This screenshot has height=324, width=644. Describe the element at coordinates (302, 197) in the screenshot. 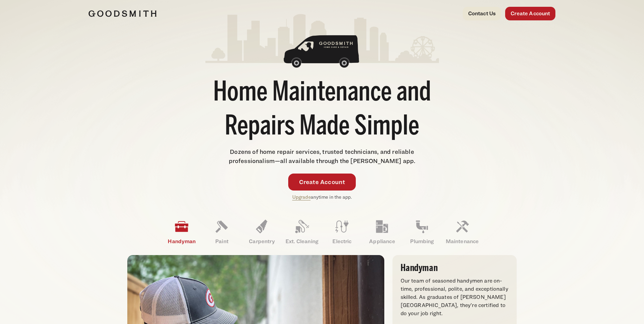

I see `a: Upgrade` at that location.